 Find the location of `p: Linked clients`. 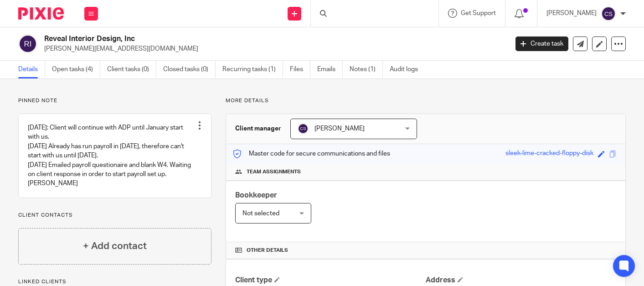

p: Linked clients is located at coordinates (115, 282).